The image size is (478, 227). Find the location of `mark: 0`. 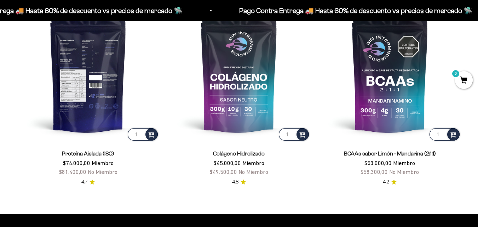

mark: 0 is located at coordinates (456, 74).